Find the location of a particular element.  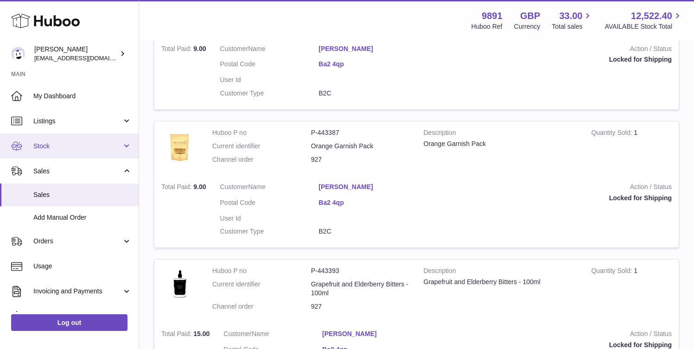

img: 1653476749.jpg is located at coordinates (180, 285).